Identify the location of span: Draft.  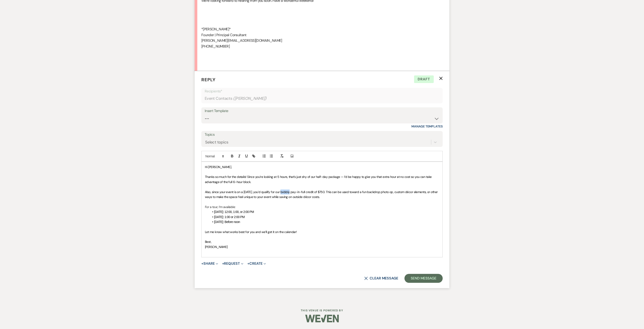
(424, 79).